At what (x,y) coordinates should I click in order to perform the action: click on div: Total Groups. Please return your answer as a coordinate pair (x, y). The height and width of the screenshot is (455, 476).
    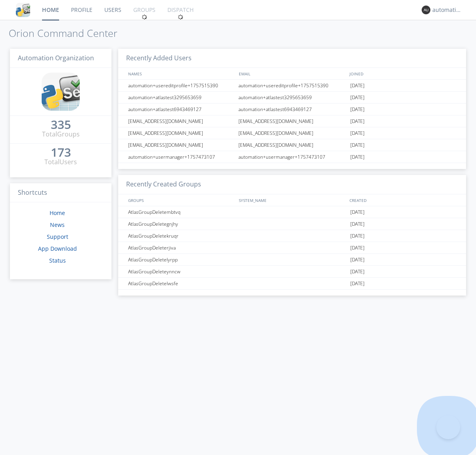
    Looking at the image, I should click on (61, 134).